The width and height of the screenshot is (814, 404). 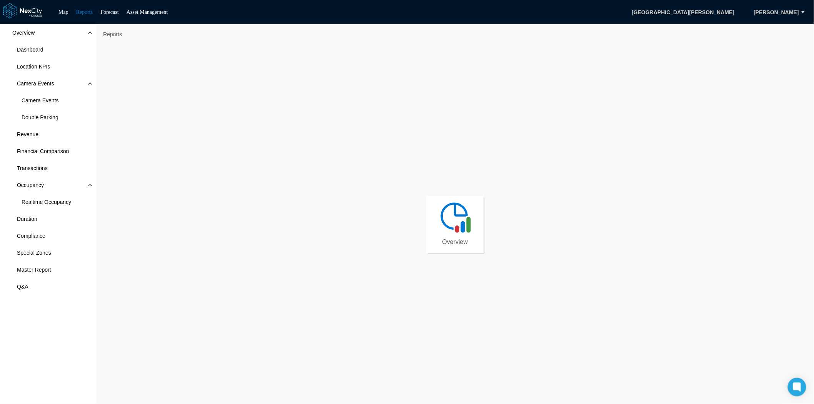 I want to click on span: Location KPIs, so click(x=33, y=67).